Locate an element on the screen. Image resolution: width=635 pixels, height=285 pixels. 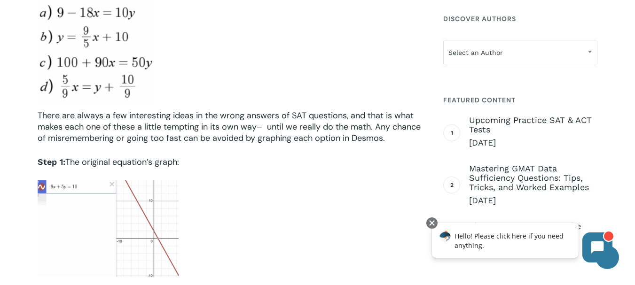
span: Mastering GMAT Data Sufficiency Questions: Tips, Tricks, and Worked Examples is located at coordinates (533, 178).